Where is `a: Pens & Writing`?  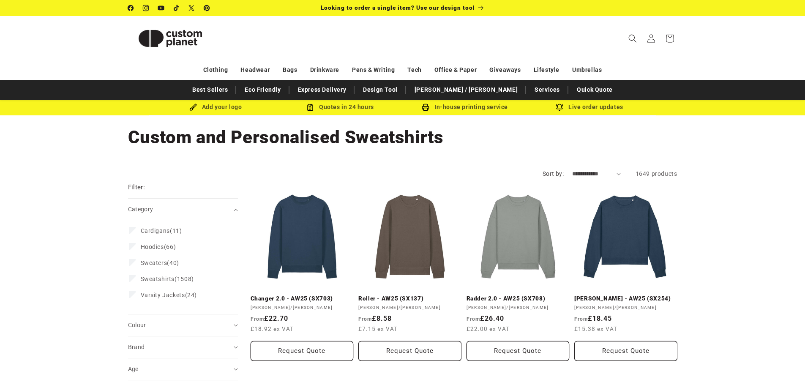
a: Pens & Writing is located at coordinates (373, 70).